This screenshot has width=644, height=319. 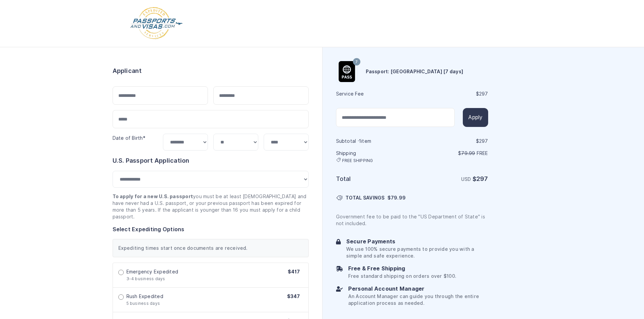 I want to click on span: Free, so click(x=483, y=153).